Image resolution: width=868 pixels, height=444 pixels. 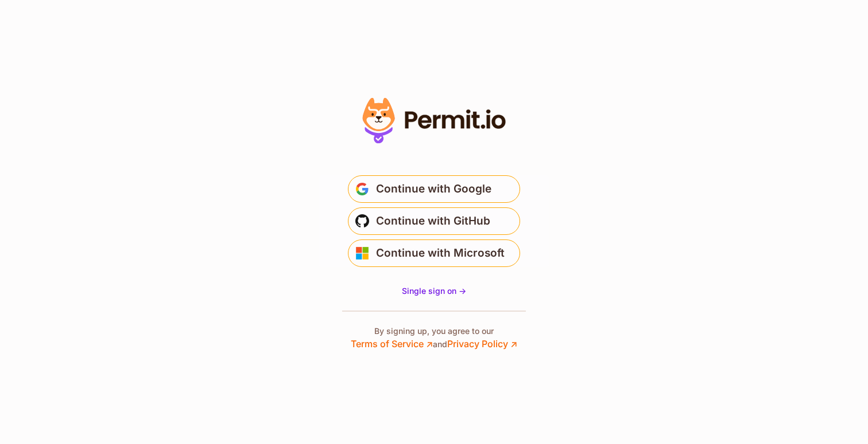 I want to click on button: Continue with Google, so click(x=434, y=189).